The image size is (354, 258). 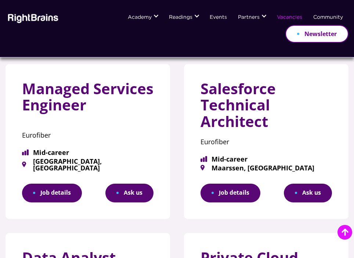 I want to click on h3: Managed Services Engineer, so click(x=88, y=100).